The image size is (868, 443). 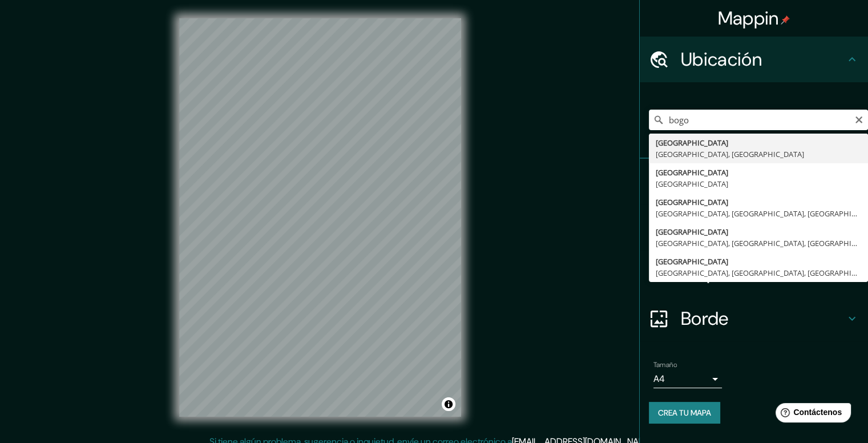 What do you see at coordinates (785, 20) in the screenshot?
I see `img: pin-icon.png` at bounding box center [785, 20].